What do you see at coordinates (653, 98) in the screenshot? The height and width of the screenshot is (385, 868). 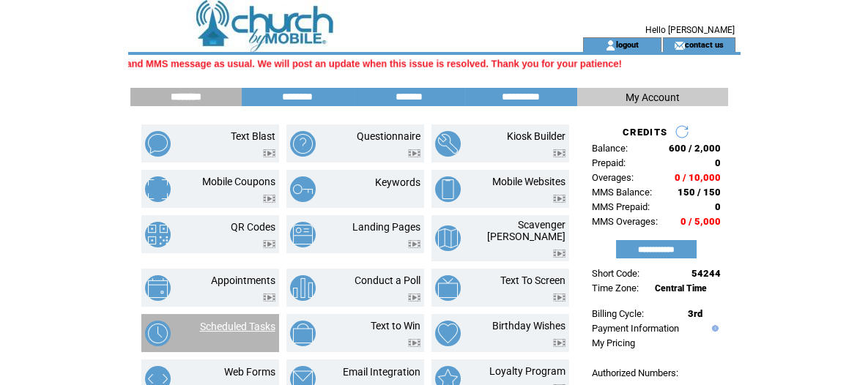 I see `span: My Account` at bounding box center [653, 98].